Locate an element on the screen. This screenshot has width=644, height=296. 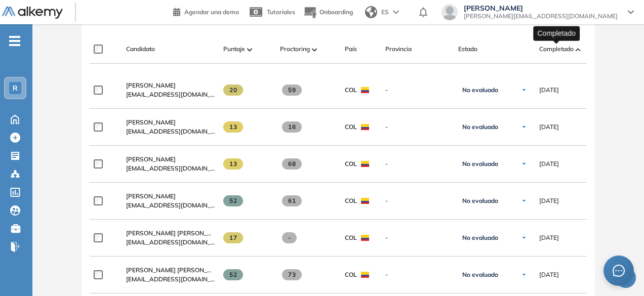
span: Proctoring is located at coordinates (295, 49).